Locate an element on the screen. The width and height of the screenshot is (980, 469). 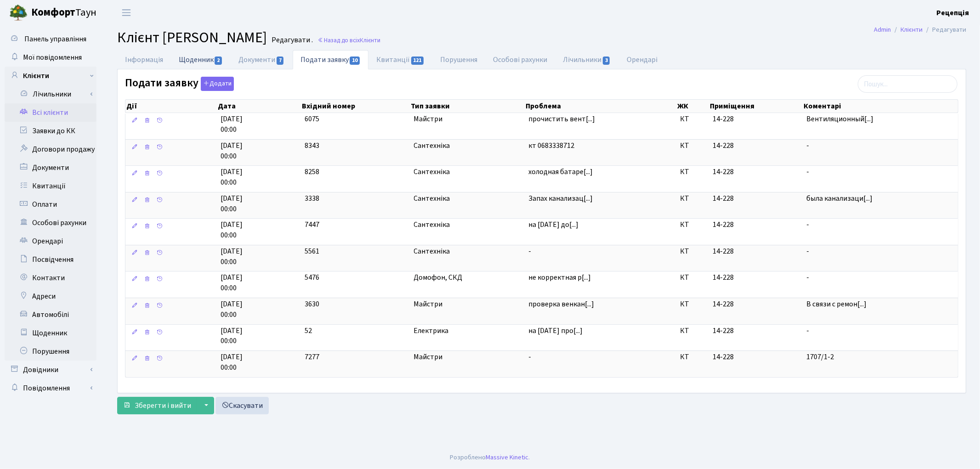
small: Редагувати . is located at coordinates (291, 40).